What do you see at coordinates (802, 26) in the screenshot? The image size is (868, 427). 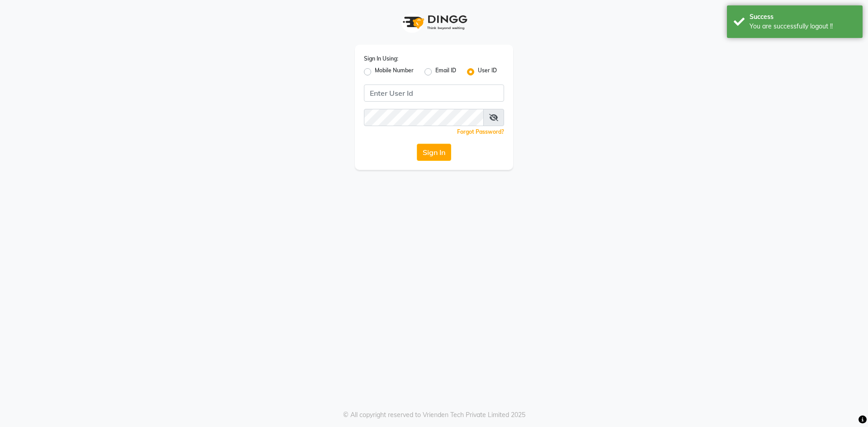 I see `div: You are successfully logout !!` at bounding box center [802, 26].